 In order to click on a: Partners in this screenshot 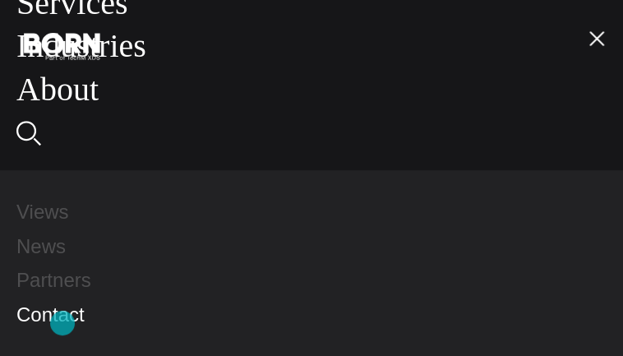, I will do `click(53, 280)`.